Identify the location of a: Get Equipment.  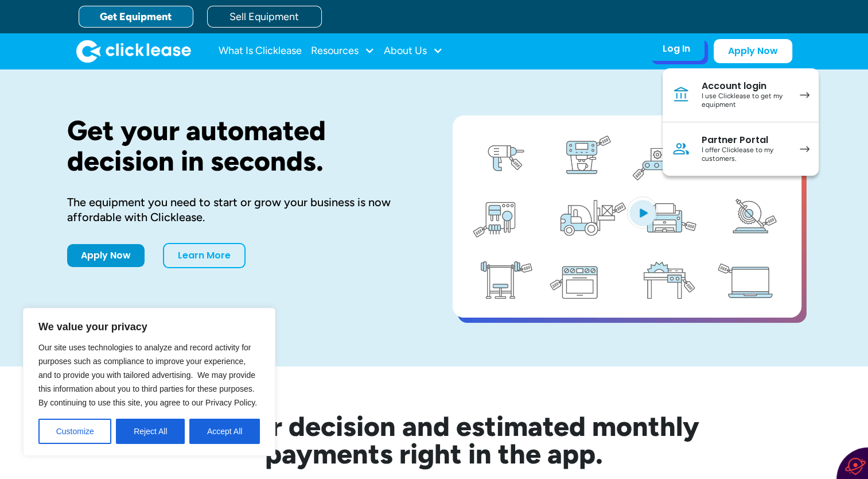
(136, 17).